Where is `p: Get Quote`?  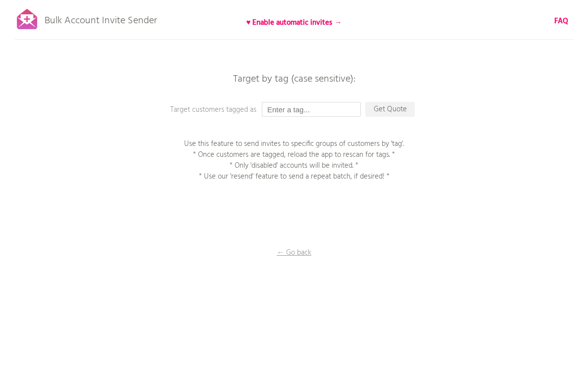 p: Get Quote is located at coordinates (390, 109).